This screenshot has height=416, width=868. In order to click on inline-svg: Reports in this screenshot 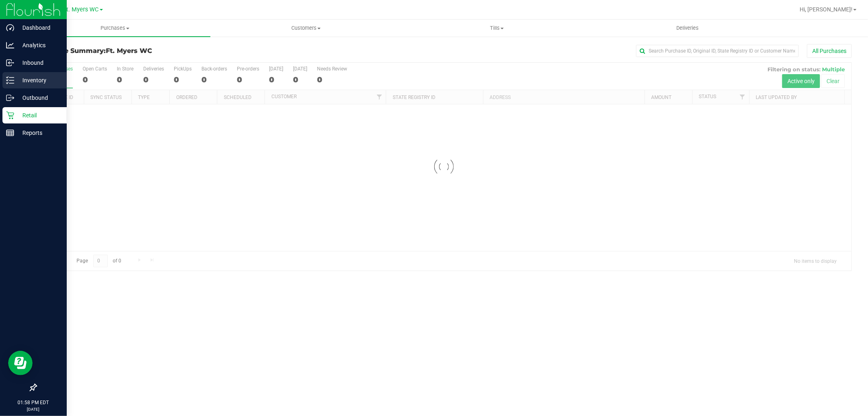, I will do `click(10, 132)`.